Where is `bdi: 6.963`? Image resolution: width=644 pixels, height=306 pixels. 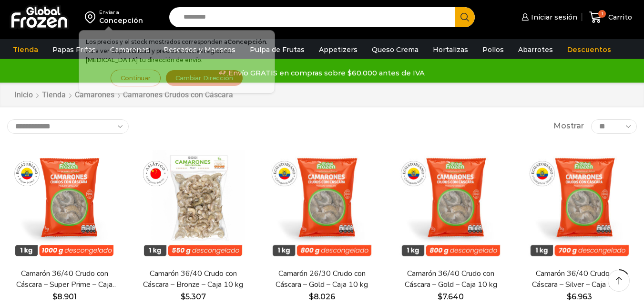 bdi: 6.963 is located at coordinates (579, 296).